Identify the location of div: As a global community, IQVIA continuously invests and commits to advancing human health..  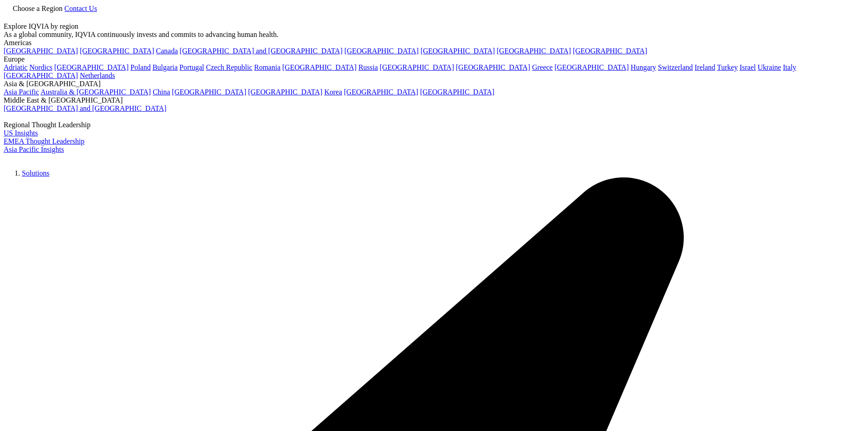
(434, 35).